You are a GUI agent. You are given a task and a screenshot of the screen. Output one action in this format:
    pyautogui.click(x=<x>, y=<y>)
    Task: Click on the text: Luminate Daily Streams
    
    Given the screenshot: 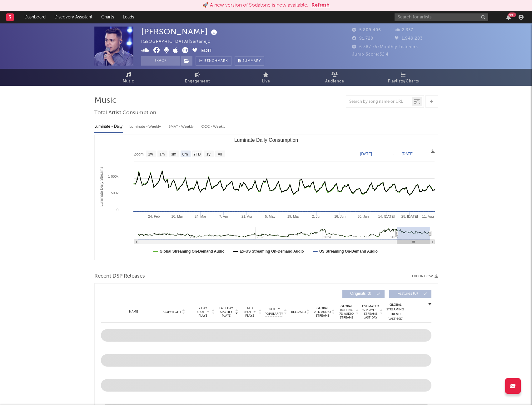 What is the action you would take?
    pyautogui.click(x=101, y=186)
    